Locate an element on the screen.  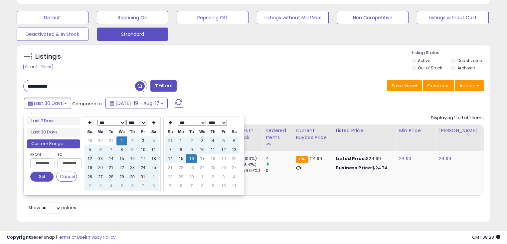
button: Repricing On is located at coordinates (133, 18).